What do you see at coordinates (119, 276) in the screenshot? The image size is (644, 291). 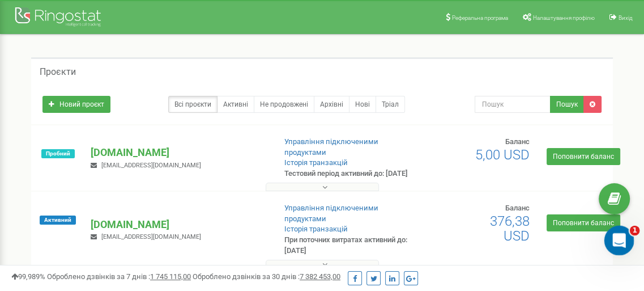 I see `span: Оброблено дзвінків за 7 днів :` at bounding box center [119, 276].